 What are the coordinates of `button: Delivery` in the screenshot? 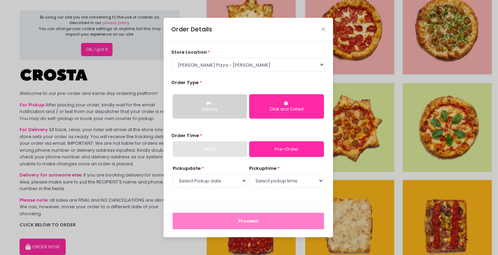 It's located at (210, 107).